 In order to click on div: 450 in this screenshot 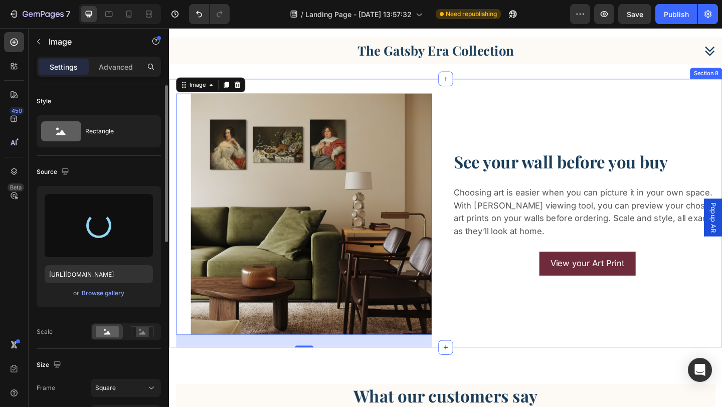, I will do `click(17, 111)`.